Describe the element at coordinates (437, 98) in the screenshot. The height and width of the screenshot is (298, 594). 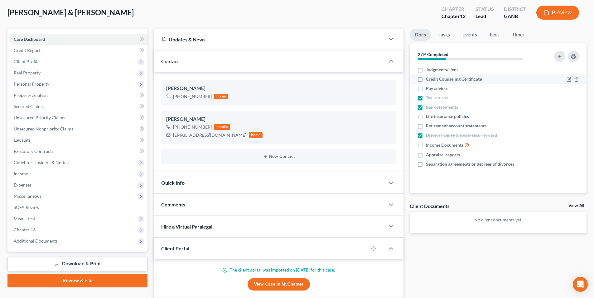
I see `span: Tax returns` at that location.